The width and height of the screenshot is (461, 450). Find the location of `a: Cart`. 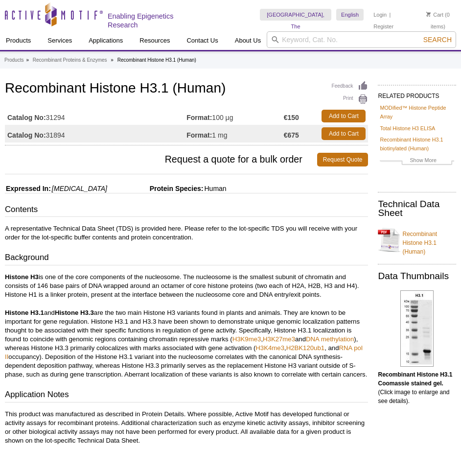

a: Cart is located at coordinates (435, 15).